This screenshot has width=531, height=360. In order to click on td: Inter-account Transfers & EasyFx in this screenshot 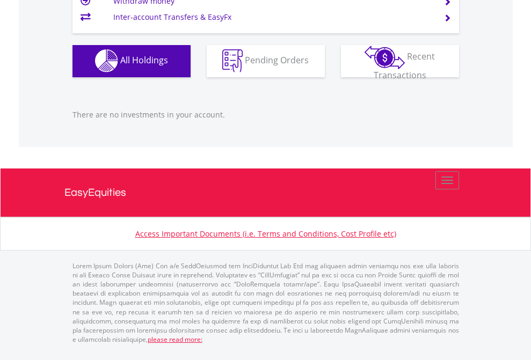, I will do `click(272, 17)`.